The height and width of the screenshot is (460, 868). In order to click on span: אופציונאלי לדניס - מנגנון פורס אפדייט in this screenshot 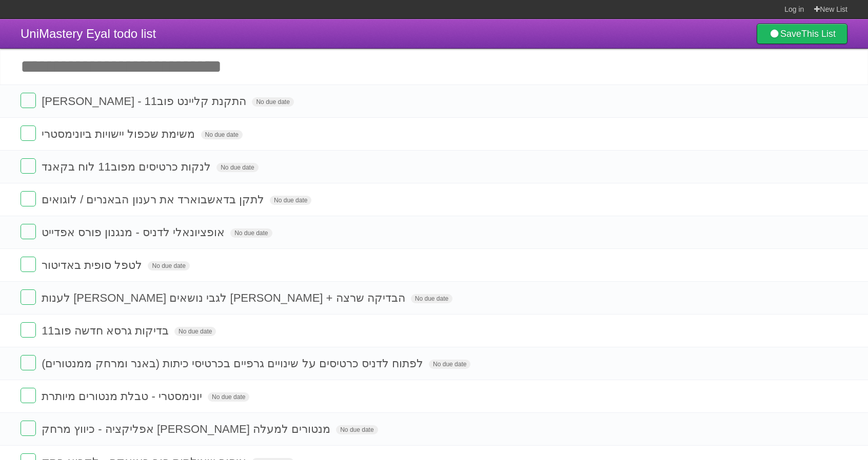, I will do `click(134, 232)`.